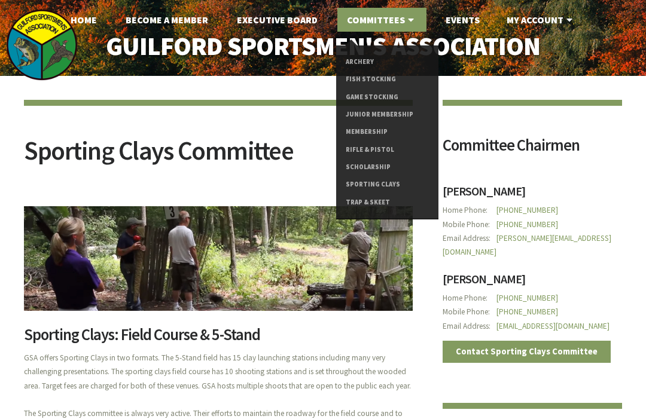 Image resolution: width=646 pixels, height=419 pixels. Describe the element at coordinates (382, 20) in the screenshot. I see `a: Committees` at that location.